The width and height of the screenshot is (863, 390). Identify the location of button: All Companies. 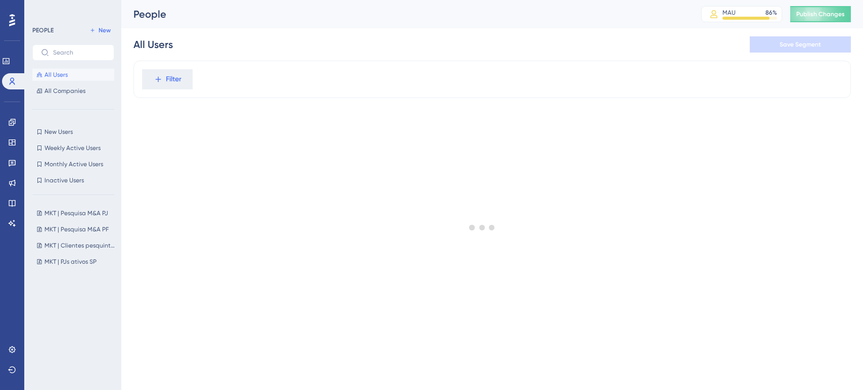
(73, 91).